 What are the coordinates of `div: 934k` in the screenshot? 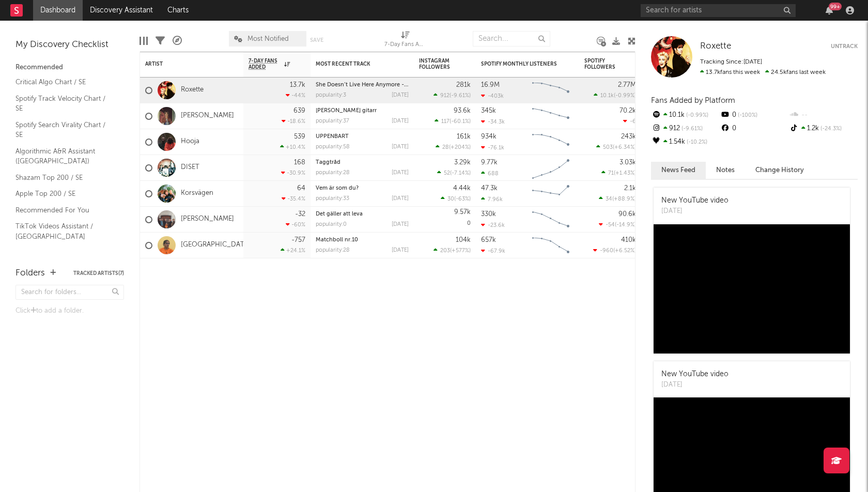 It's located at (489, 137).